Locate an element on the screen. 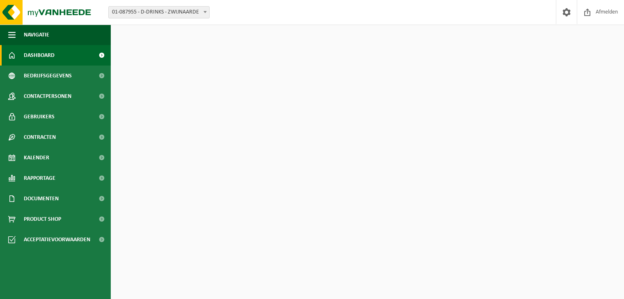 This screenshot has height=299, width=624. span: Gebruikers is located at coordinates (39, 117).